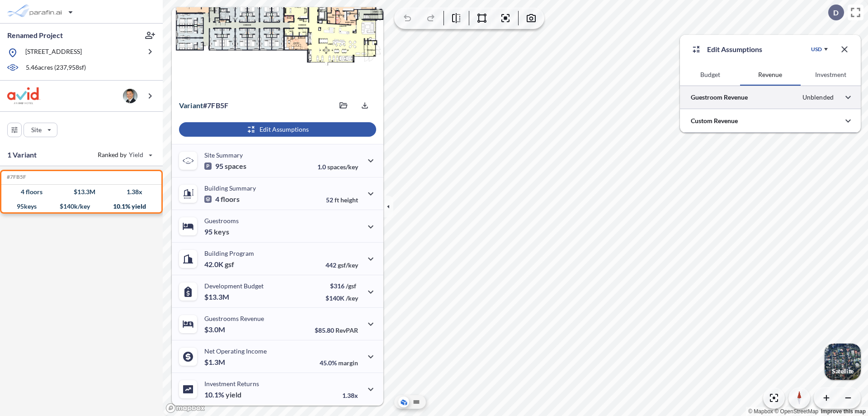 This screenshot has width=868, height=416. I want to click on p: Edit Assumptions, so click(735, 49).